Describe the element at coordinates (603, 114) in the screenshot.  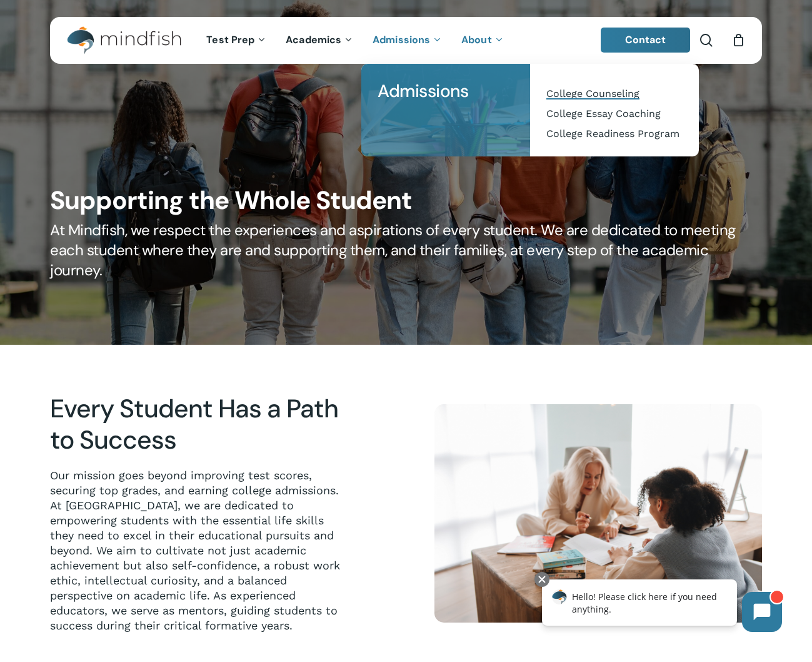
I see `span: College Essay Coaching` at that location.